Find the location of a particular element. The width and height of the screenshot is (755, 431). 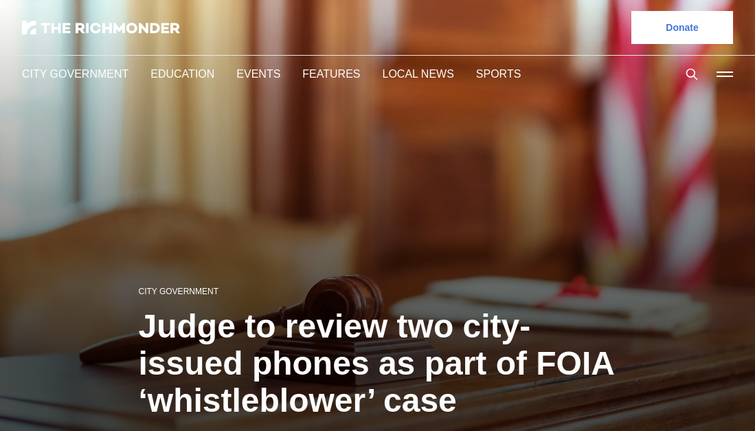

a: Events is located at coordinates (253, 74).